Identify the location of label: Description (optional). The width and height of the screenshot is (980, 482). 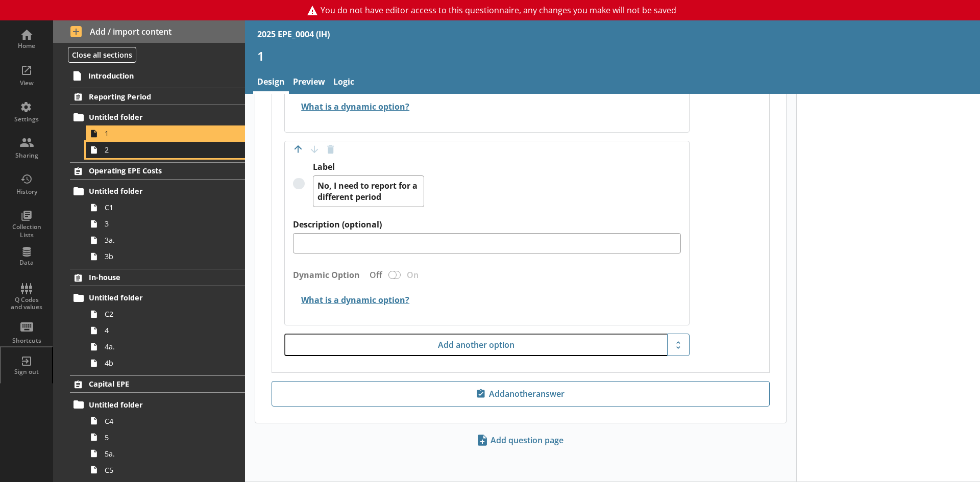
(487, 225).